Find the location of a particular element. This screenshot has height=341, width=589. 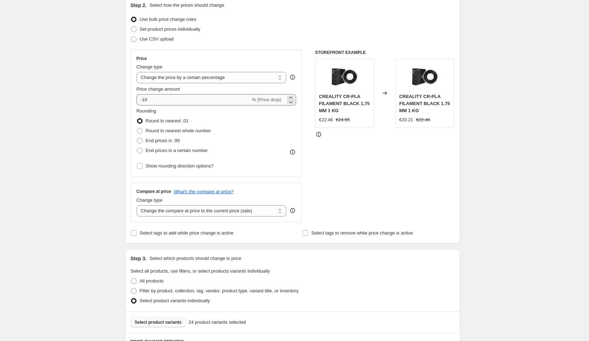

h6: STOREFRONT EXAMPLE is located at coordinates (385, 53).